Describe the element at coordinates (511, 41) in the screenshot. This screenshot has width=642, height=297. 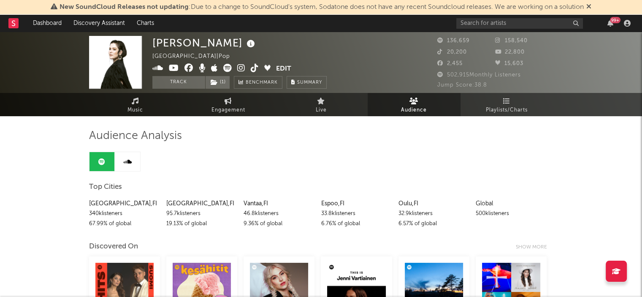
I see `span: 158,540` at that location.